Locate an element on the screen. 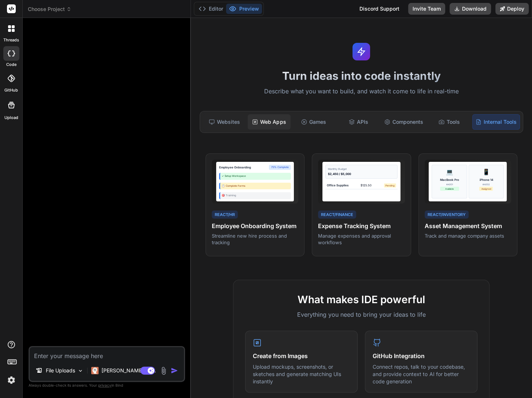 This screenshot has width=532, height=398. button: Deploy is located at coordinates (512, 9).